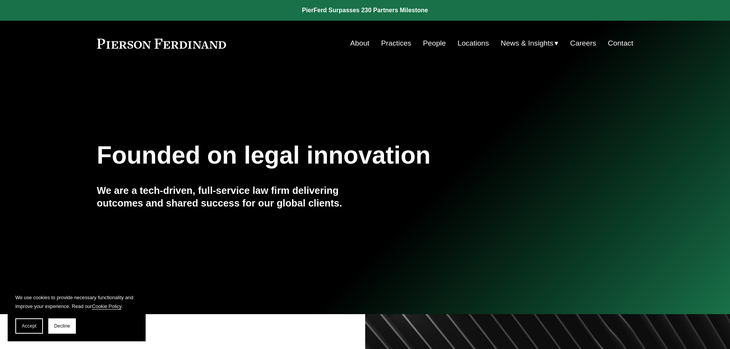 This screenshot has height=349, width=730. I want to click on span: News & Insights, so click(527, 43).